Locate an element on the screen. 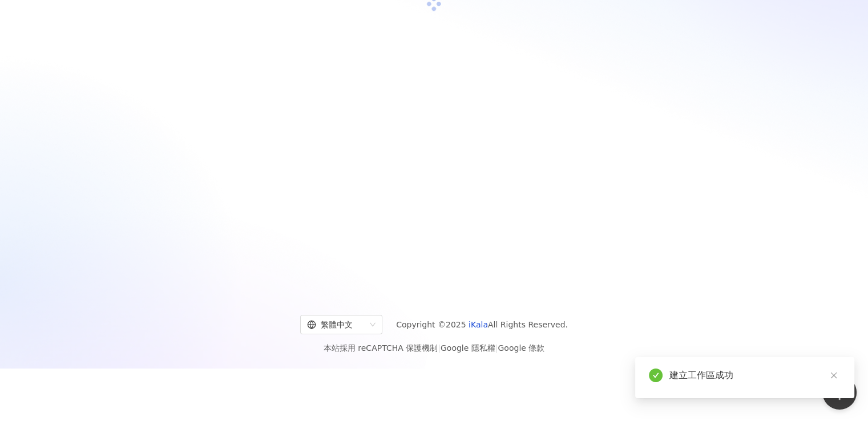  span: check-circle is located at coordinates (656, 376).